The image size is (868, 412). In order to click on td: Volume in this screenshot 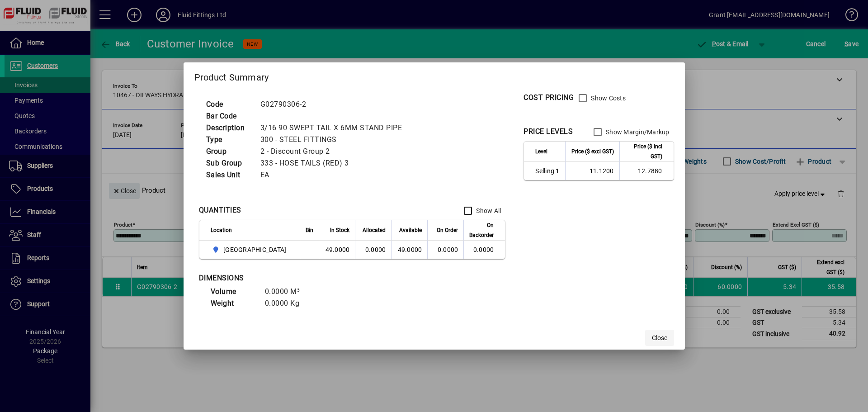, I will do `click(233, 292)`.